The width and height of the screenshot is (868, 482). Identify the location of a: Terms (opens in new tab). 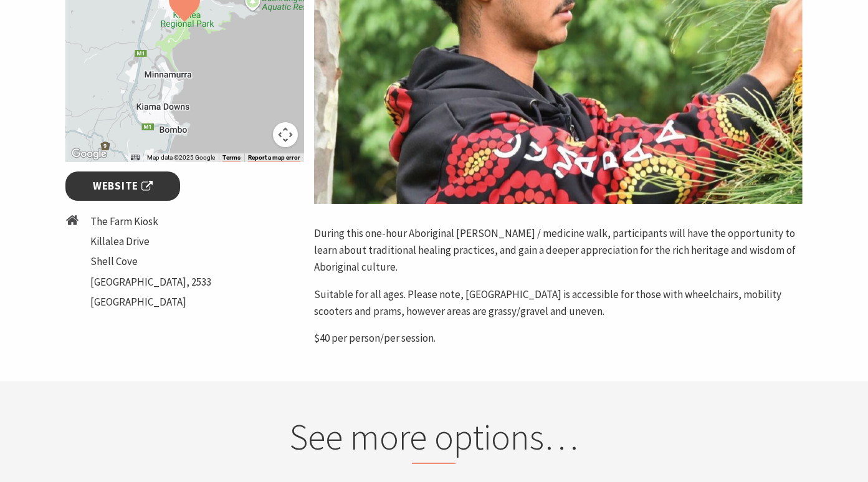
(231, 158).